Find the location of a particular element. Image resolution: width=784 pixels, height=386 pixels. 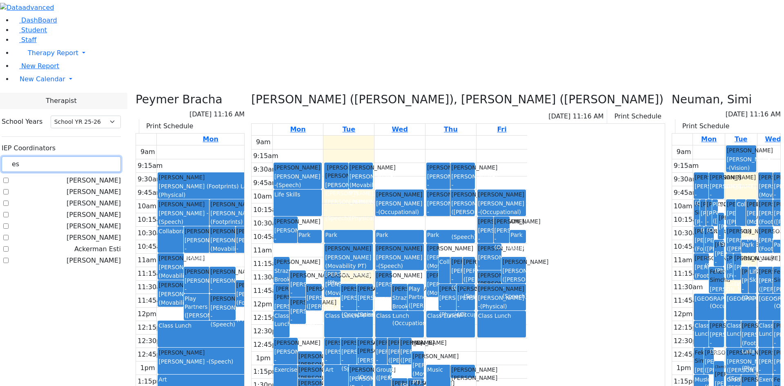

div: Music is located at coordinates (701, 379).